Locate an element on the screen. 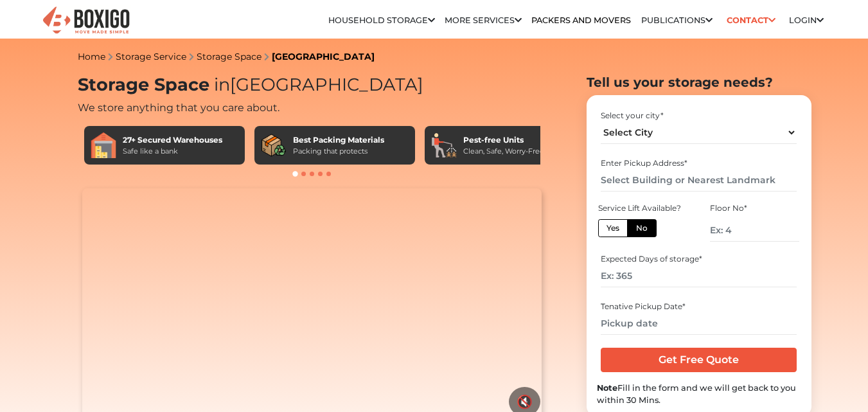  div: Service Lift Available? is located at coordinates (643, 208).